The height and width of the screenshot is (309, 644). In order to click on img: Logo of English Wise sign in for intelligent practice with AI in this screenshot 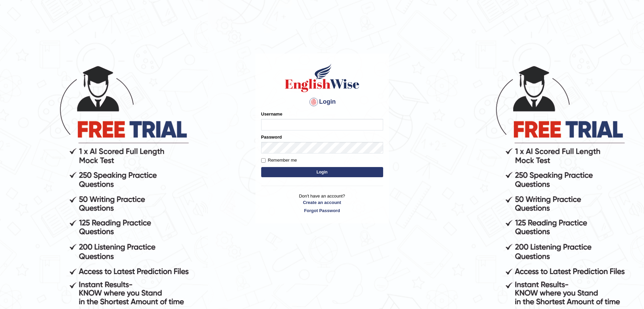, I will do `click(322, 78)`.